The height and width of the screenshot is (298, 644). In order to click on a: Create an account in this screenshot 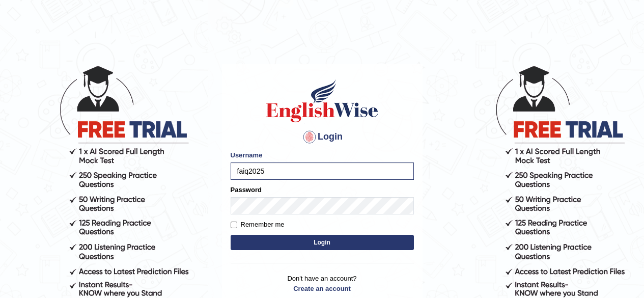, I will do `click(322, 288)`.